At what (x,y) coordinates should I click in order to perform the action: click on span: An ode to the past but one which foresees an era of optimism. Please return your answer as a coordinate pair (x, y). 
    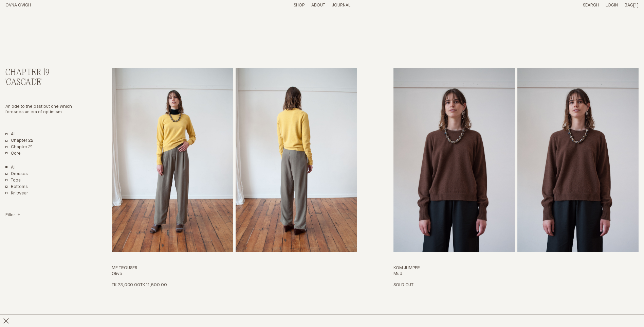
    Looking at the image, I should click on (39, 109).